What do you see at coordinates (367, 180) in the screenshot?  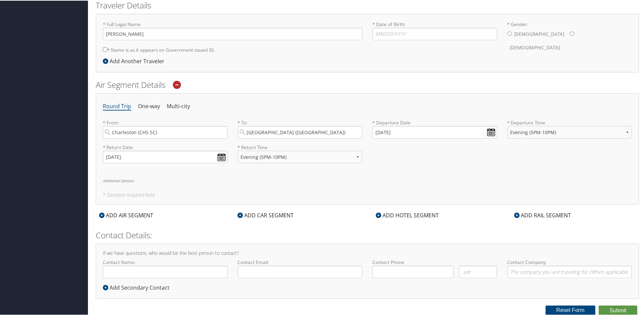 I see `h6: Additional Options:` at bounding box center [367, 180].